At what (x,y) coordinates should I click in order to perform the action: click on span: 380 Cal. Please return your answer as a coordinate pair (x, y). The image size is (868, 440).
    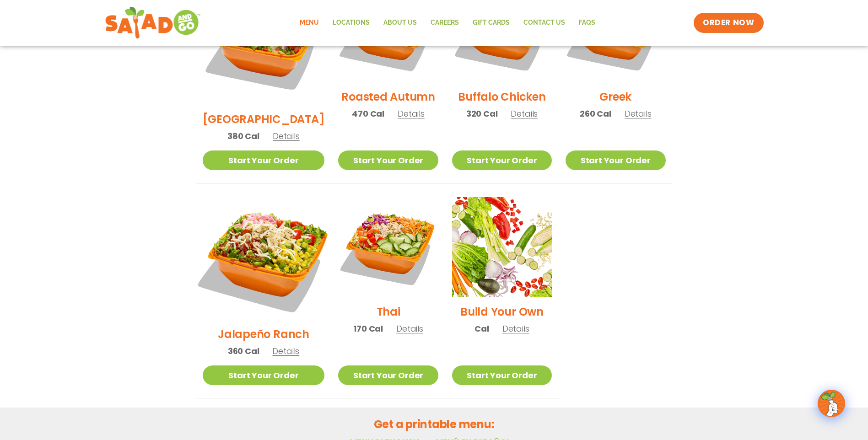
    Looking at the image, I should click on (243, 136).